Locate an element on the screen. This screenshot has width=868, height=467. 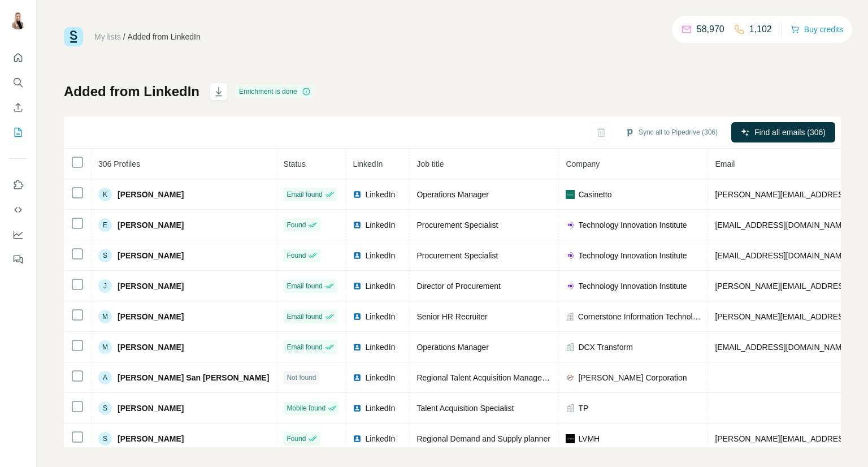
button: Buy credits is located at coordinates (817, 29).